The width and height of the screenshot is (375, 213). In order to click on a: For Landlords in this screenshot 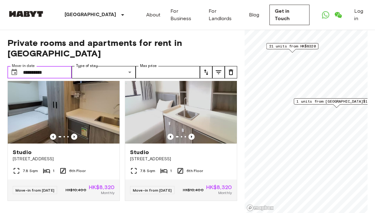, I will do `click(224, 15)`.